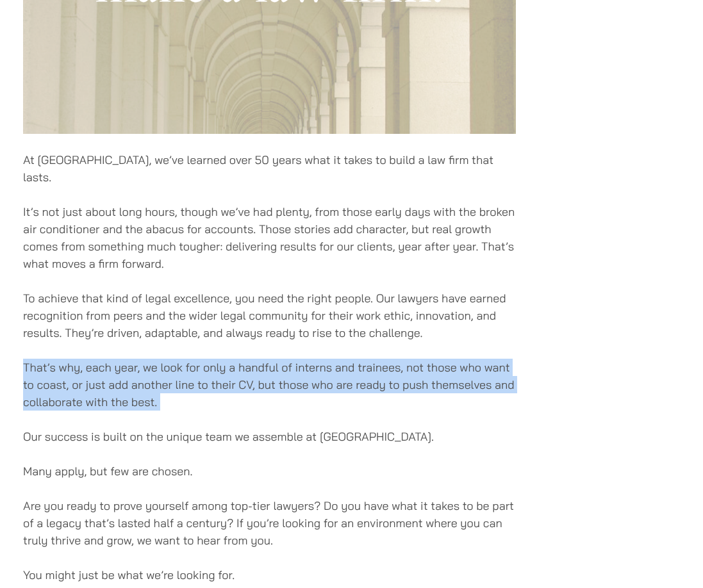 This screenshot has height=588, width=703. I want to click on p: You might just be what we’re looking for., so click(269, 574).